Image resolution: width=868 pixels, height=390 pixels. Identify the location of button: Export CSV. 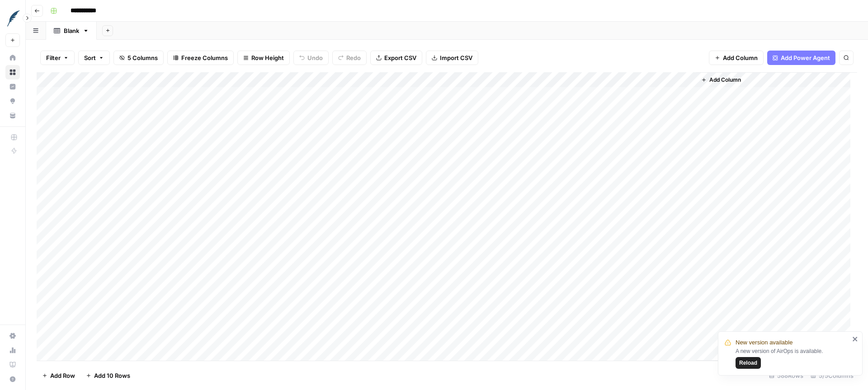
(396, 58).